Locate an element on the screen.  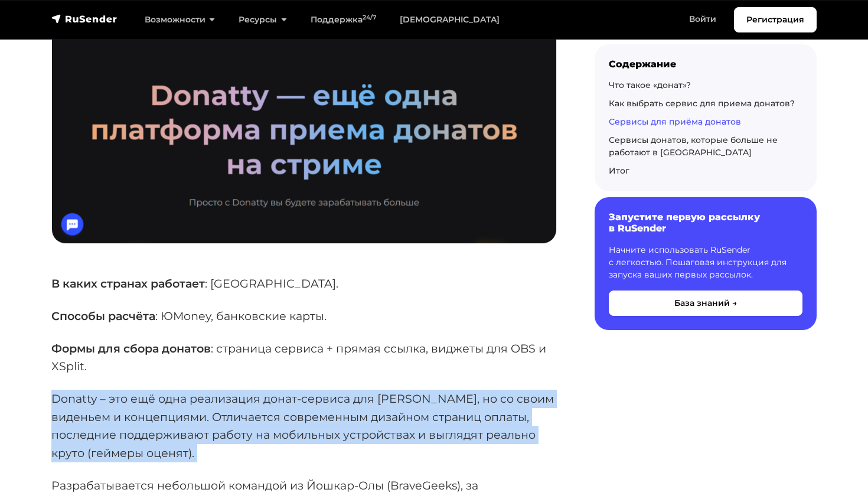
a: Что такое «донат»? is located at coordinates (650, 85).